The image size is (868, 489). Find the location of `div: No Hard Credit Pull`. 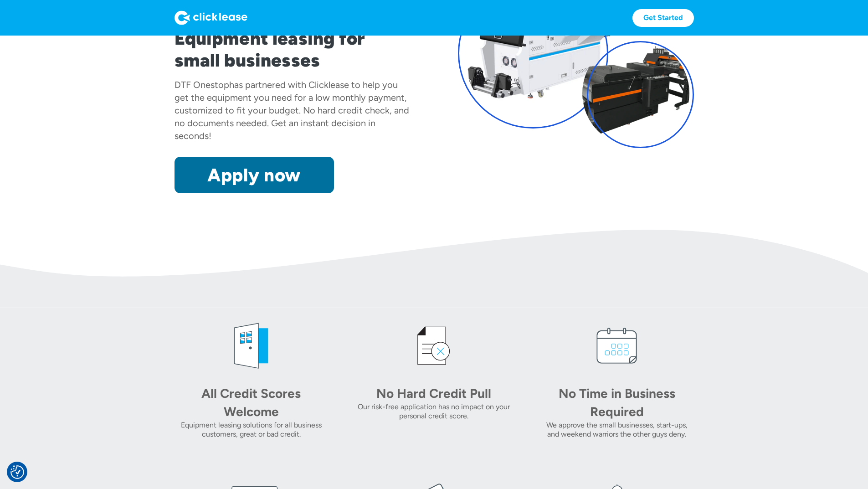

div: No Hard Credit Pull is located at coordinates (434, 393).